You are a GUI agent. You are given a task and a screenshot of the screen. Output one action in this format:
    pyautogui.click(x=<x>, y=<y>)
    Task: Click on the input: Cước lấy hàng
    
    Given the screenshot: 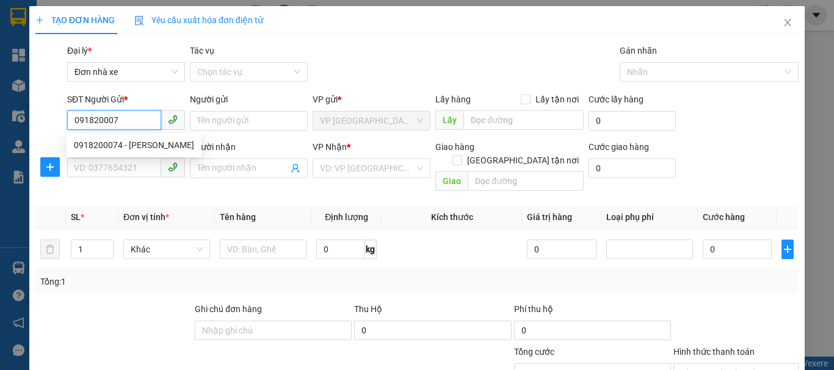 What is the action you would take?
    pyautogui.click(x=632, y=121)
    